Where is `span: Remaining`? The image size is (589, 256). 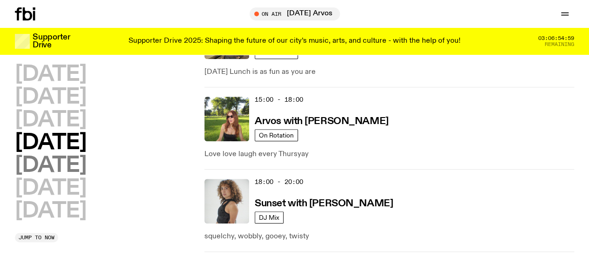
span: Remaining is located at coordinates (559, 44).